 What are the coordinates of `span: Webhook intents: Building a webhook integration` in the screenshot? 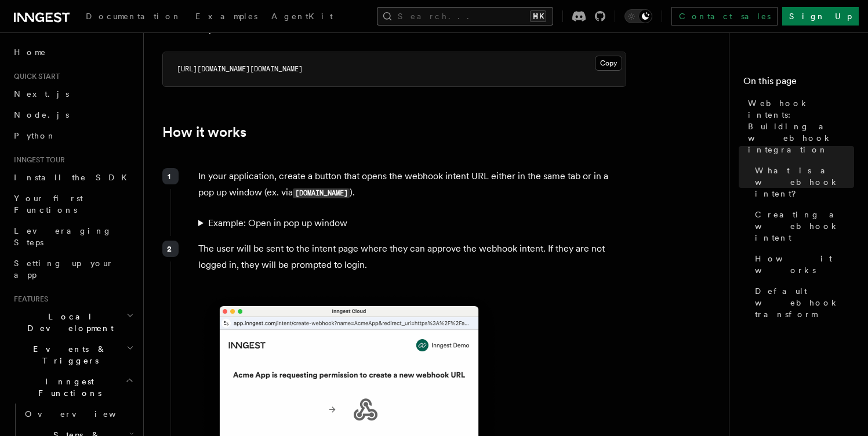 It's located at (801, 126).